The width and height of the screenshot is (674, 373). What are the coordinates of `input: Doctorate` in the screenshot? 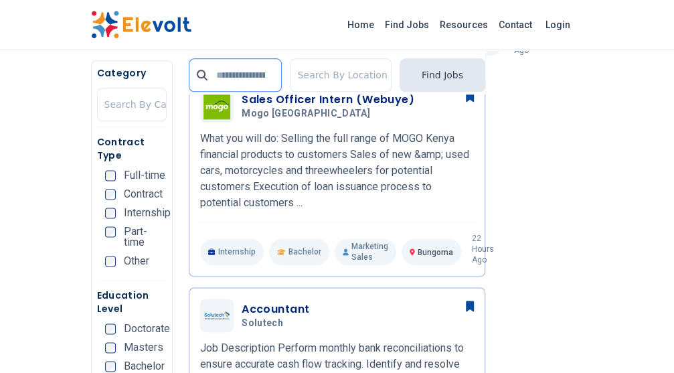 It's located at (110, 329).